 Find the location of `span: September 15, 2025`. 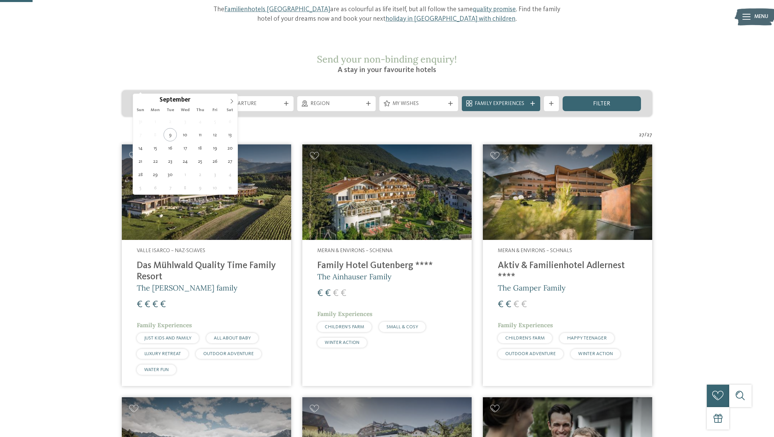

span: September 15, 2025 is located at coordinates (155, 148).